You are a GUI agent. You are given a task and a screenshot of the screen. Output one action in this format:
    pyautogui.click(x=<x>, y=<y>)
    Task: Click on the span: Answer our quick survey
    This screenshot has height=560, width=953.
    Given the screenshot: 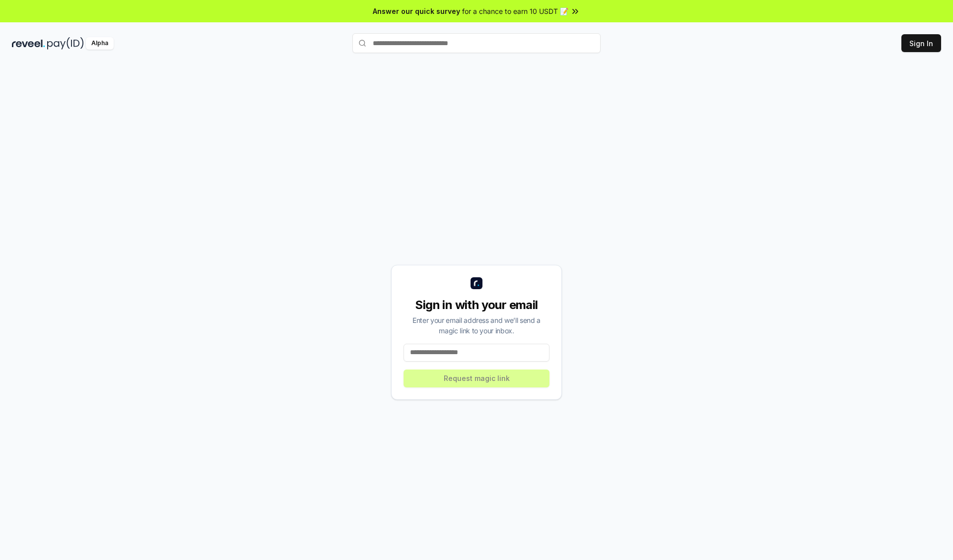 What is the action you would take?
    pyautogui.click(x=416, y=11)
    